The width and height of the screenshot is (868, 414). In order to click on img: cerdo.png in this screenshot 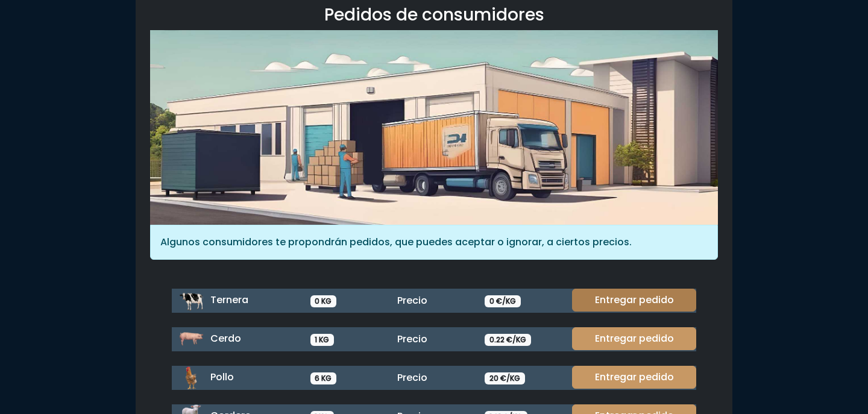, I will do `click(191, 339)`.